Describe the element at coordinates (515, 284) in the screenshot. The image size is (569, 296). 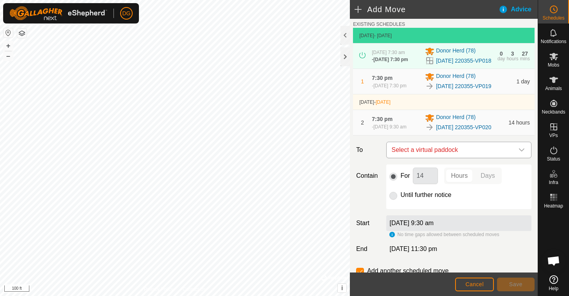
I see `span: Save` at that location.